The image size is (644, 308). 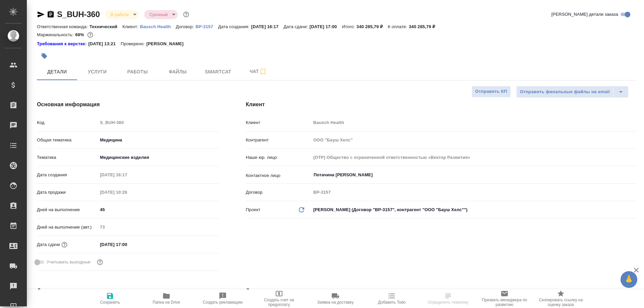 I want to click on p: Контрагент, so click(x=279, y=140).